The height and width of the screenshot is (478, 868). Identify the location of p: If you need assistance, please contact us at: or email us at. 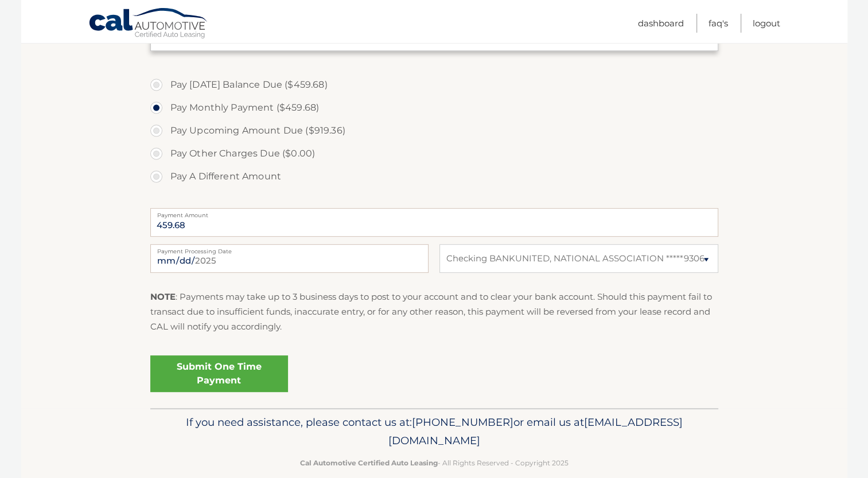
(435, 432).